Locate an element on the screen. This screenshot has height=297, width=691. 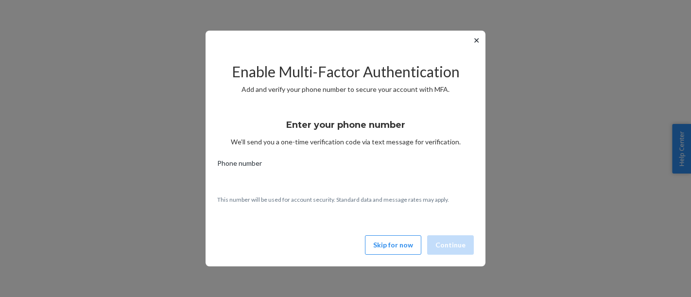
h3: Enter your phone number is located at coordinates (346, 125).